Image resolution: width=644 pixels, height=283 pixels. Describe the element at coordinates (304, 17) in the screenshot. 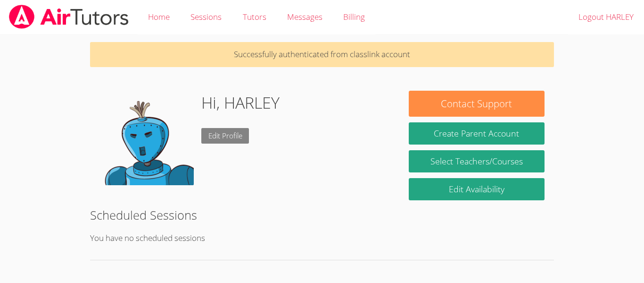

I see `span: Messages` at that location.